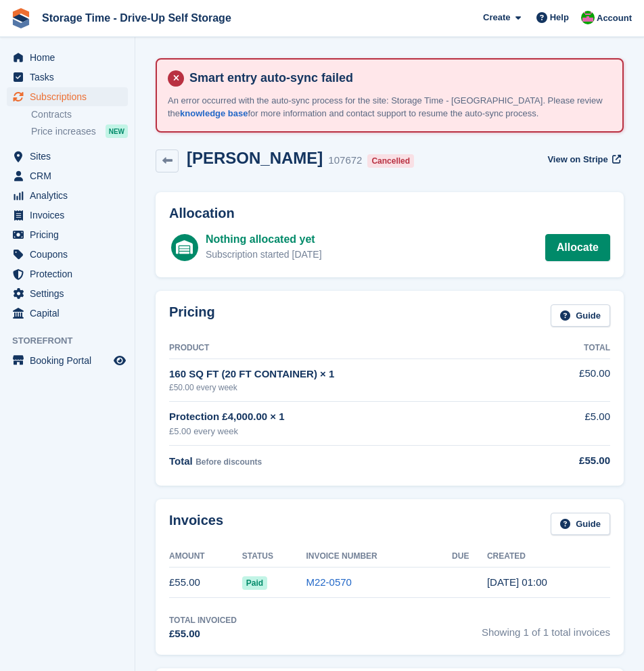 The image size is (644, 671). I want to click on td: £50.00, so click(575, 379).